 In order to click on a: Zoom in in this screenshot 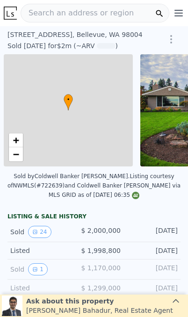, I will do `click(16, 140)`.